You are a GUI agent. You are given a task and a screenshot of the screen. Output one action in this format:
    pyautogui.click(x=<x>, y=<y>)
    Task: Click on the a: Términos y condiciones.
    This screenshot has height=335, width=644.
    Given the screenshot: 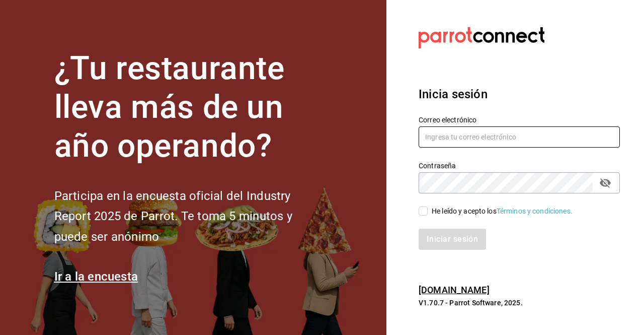 What is the action you would take?
    pyautogui.click(x=534, y=211)
    